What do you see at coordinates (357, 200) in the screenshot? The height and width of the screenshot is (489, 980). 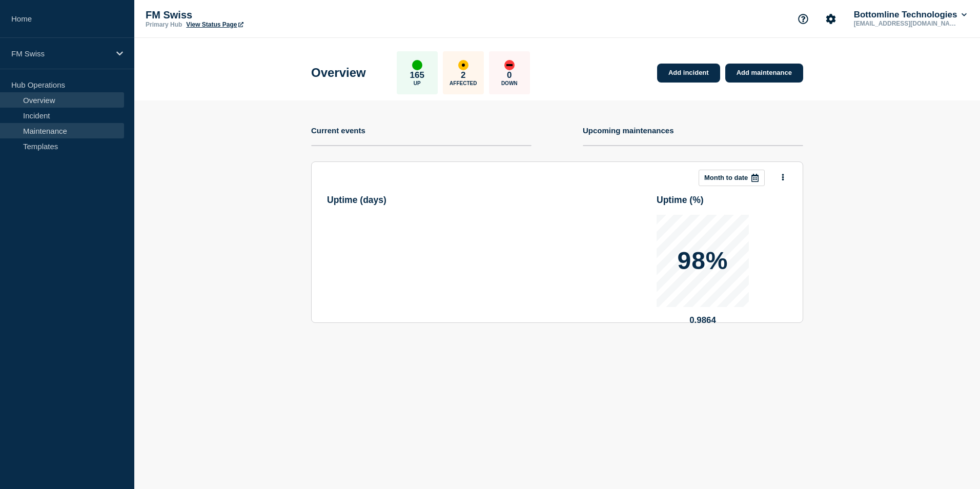 I see `h3: Uptime ( days )` at bounding box center [357, 200].